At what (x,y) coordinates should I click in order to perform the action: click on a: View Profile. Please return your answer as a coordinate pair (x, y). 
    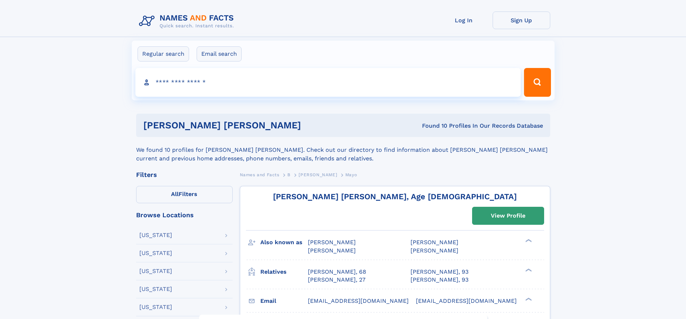
    Looking at the image, I should click on (508, 216).